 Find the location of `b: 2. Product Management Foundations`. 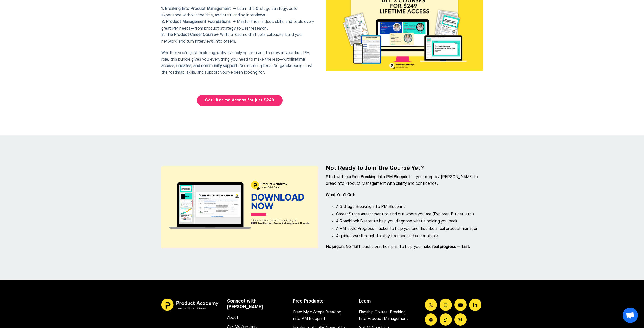

b: 2. Product Management Foundations is located at coordinates (196, 22).